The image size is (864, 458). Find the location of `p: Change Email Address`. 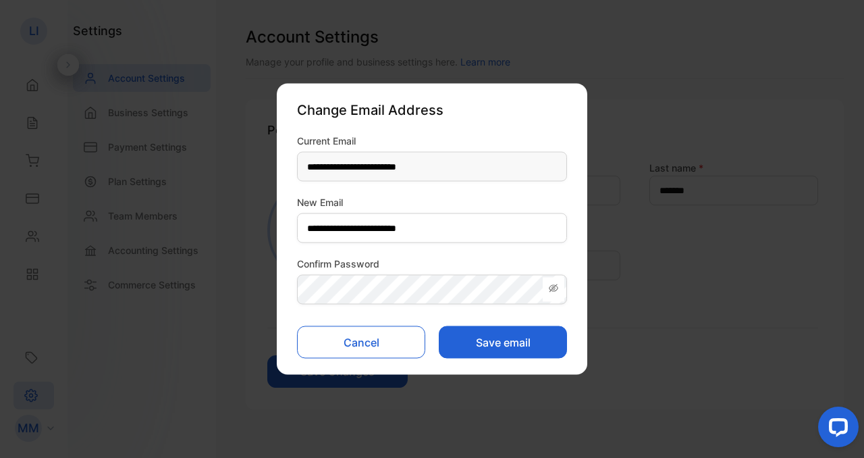

p: Change Email Address is located at coordinates (432, 110).